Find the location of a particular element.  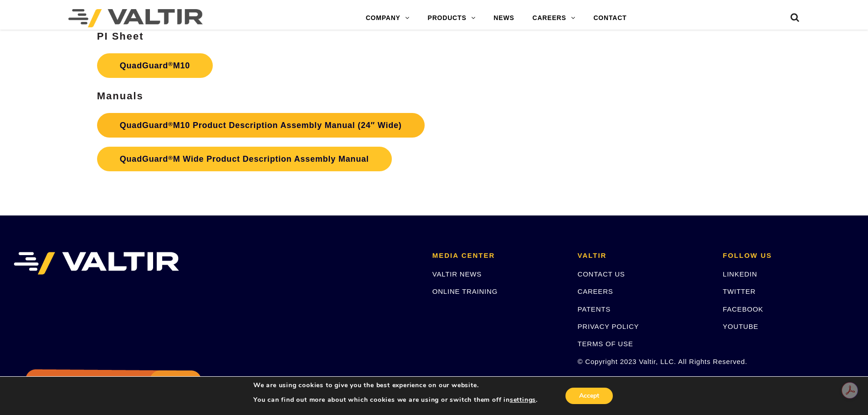

strong: PI Sheet is located at coordinates (121, 36).